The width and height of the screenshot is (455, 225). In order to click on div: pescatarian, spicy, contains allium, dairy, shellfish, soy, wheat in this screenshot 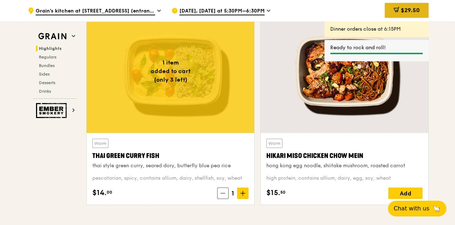, I will do `click(170, 178)`.